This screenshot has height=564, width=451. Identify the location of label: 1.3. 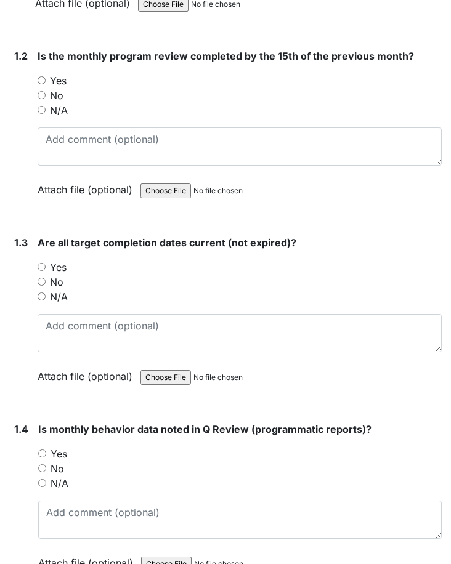
(21, 243).